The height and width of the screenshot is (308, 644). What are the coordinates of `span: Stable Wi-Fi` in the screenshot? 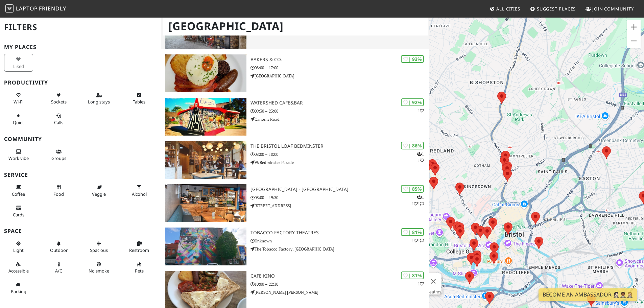 It's located at (18, 101).